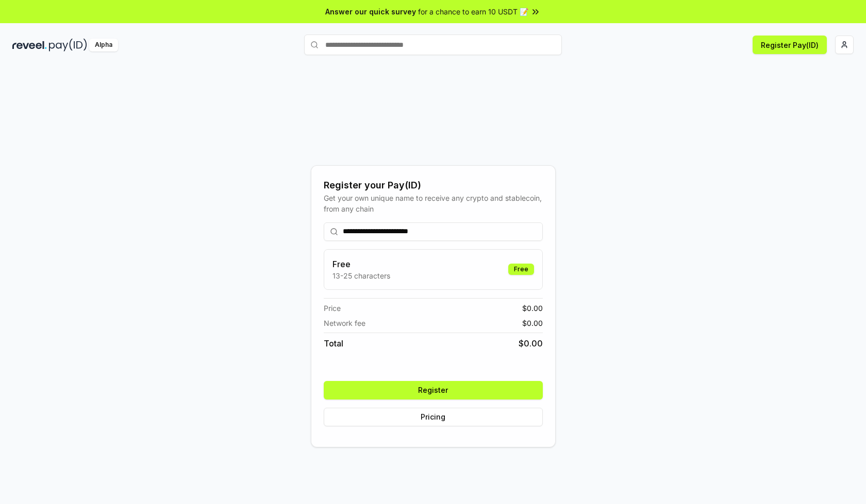  What do you see at coordinates (790, 45) in the screenshot?
I see `button: Register Pay(ID)` at bounding box center [790, 45].